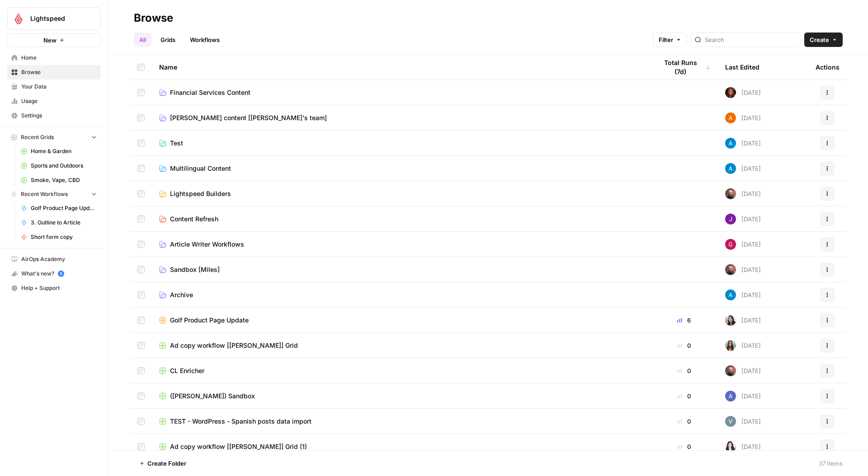 This screenshot has width=868, height=476. What do you see at coordinates (61, 274) in the screenshot?
I see `a: 5` at bounding box center [61, 274].